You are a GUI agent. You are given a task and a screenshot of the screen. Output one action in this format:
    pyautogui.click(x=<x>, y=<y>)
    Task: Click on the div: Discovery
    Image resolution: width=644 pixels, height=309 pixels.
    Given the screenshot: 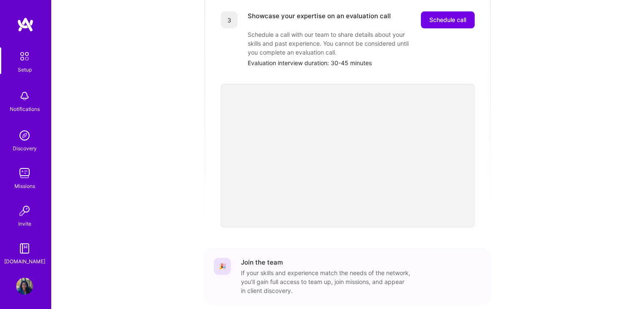 What is the action you would take?
    pyautogui.click(x=25, y=148)
    